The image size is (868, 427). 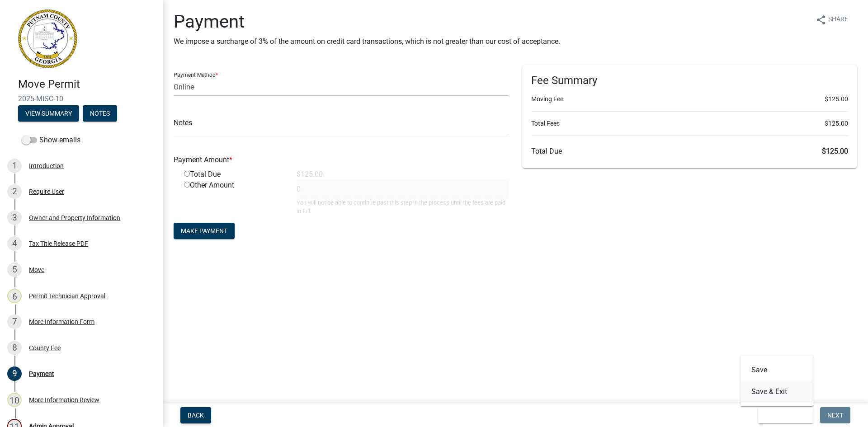 I want to click on div: 3, so click(x=15, y=218).